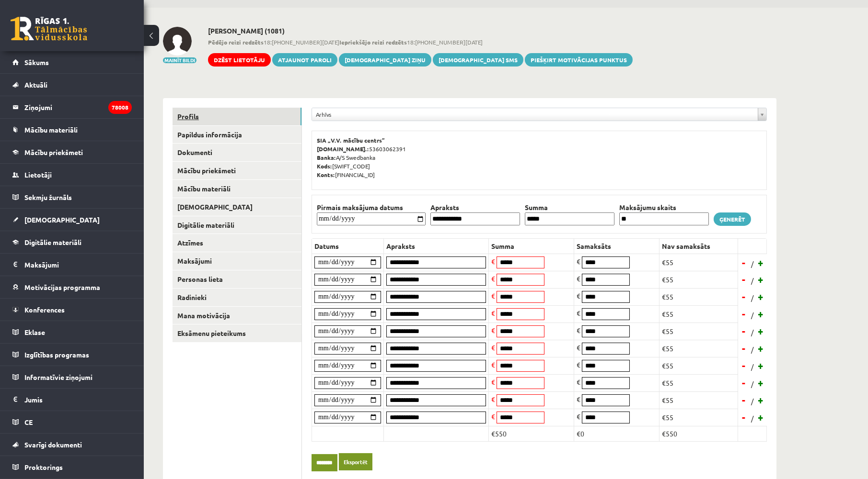 The width and height of the screenshot is (868, 479). What do you see at coordinates (119, 107) in the screenshot?
I see `i: 78008` at bounding box center [119, 107].